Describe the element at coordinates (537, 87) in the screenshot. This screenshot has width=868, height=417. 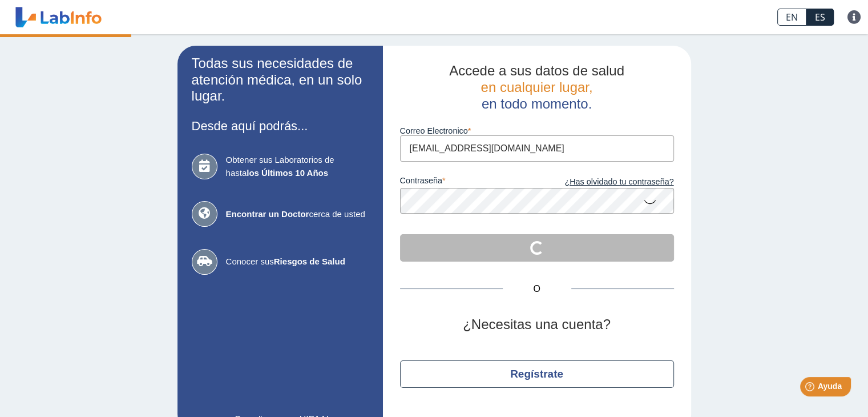
I see `span: en cualquier lugar,` at that location.